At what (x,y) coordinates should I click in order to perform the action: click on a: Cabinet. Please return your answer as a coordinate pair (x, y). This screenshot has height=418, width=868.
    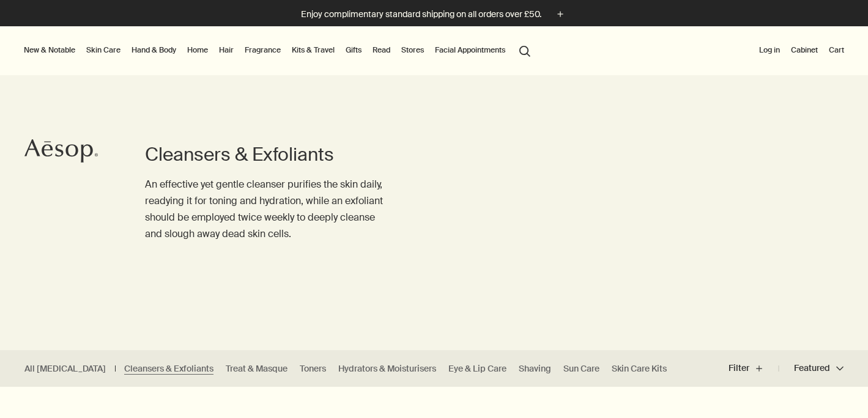
    Looking at the image, I should click on (805, 50).